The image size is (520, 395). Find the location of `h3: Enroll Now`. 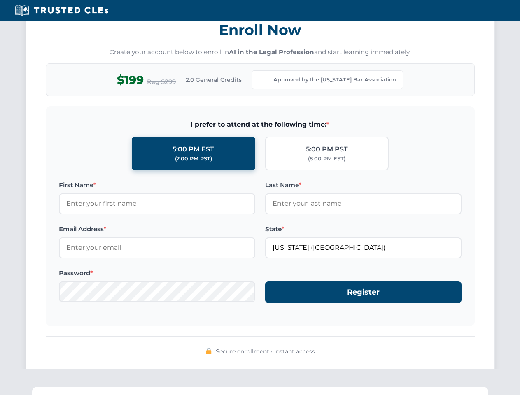

h3: Enroll Now is located at coordinates (260, 30).